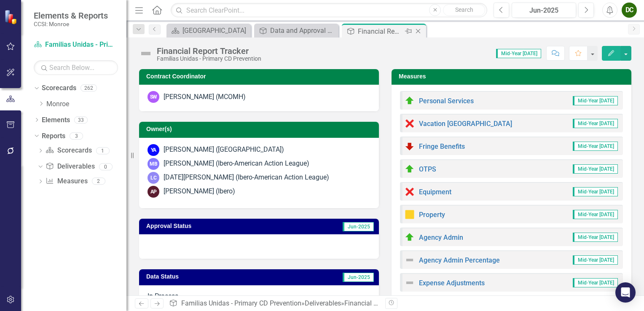  I want to click on span: In Process, so click(163, 296).